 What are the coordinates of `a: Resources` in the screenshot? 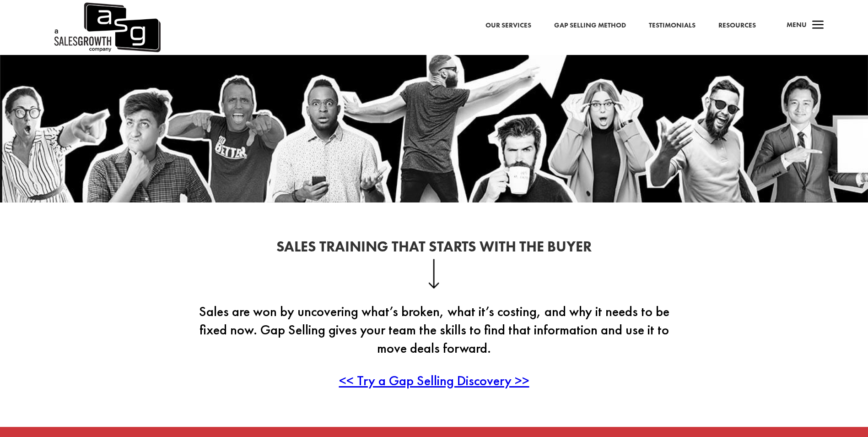 It's located at (737, 26).